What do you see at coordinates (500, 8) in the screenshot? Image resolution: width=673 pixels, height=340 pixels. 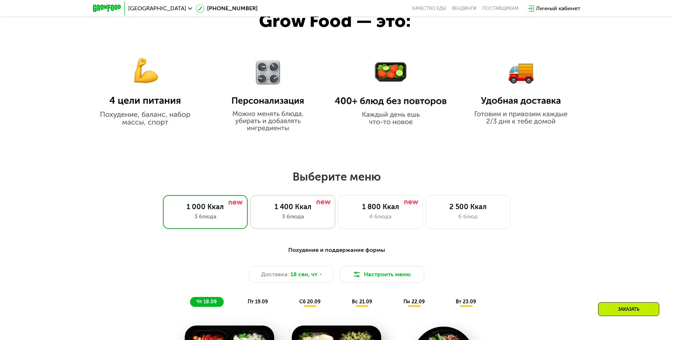 I see `div: поставщикам` at bounding box center [500, 8].